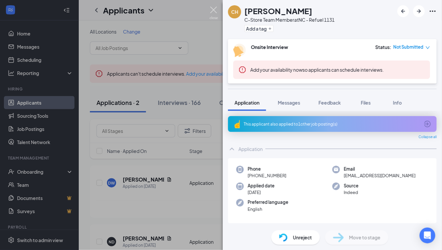  Describe the element at coordinates (380, 169) in the screenshot. I see `span: Email` at that location.